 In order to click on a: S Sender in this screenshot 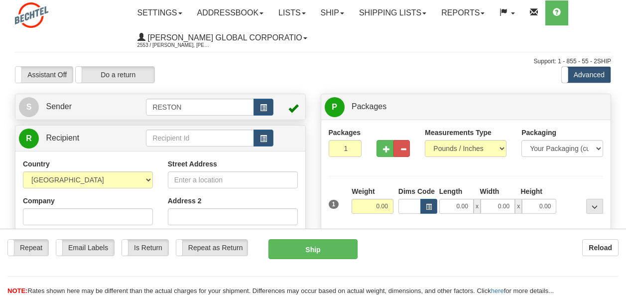, I will do `click(82, 107)`.